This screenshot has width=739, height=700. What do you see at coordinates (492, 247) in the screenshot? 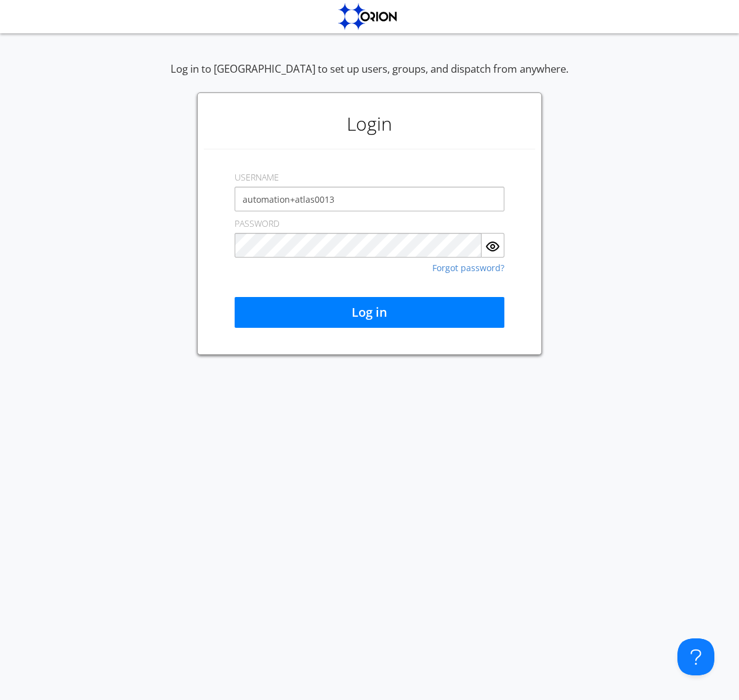
I see `img: eye.svg` at bounding box center [492, 247].